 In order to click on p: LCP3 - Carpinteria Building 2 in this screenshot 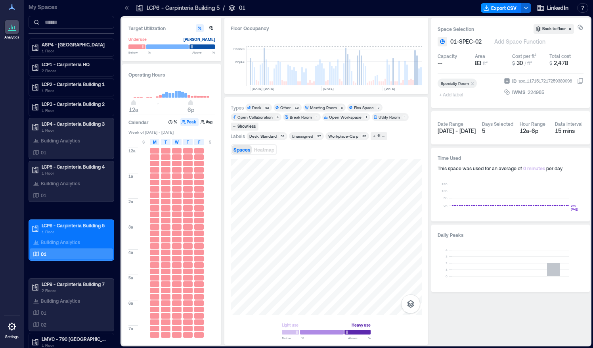, I will do `click(75, 104)`.